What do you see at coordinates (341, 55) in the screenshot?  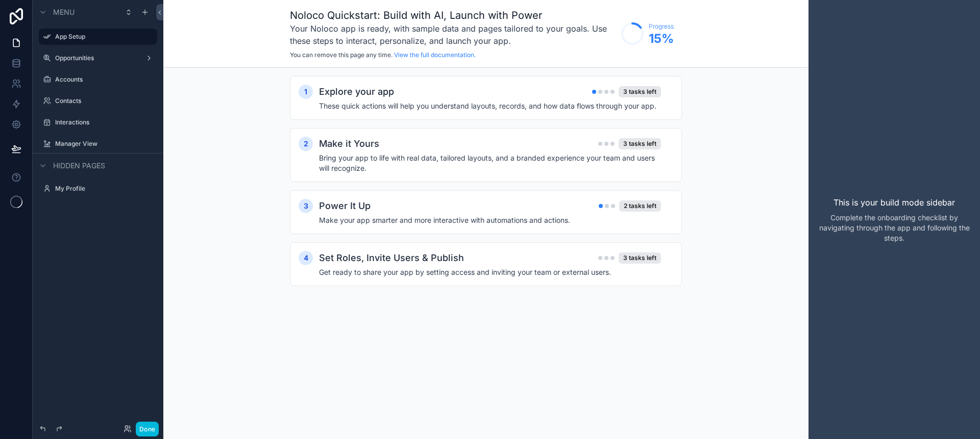 I see `span: You can remove this page any time.` at bounding box center [341, 55].